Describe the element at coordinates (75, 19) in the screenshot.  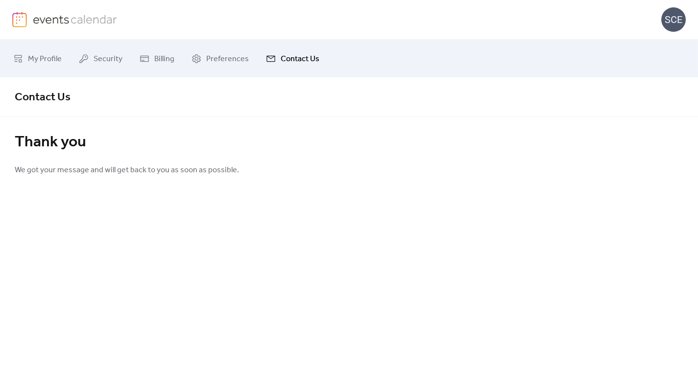
I see `img: logo-type` at that location.